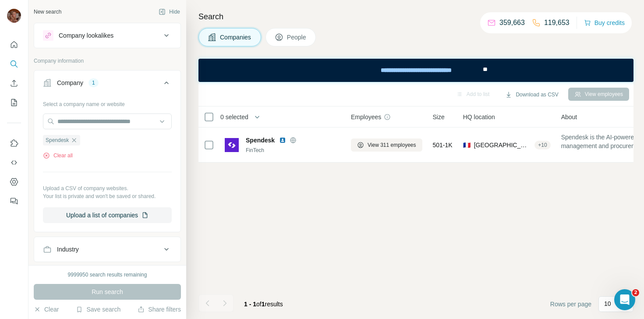 This screenshot has width=644, height=319. Describe the element at coordinates (108, 215) in the screenshot. I see `button: Upload a list of companies` at that location.